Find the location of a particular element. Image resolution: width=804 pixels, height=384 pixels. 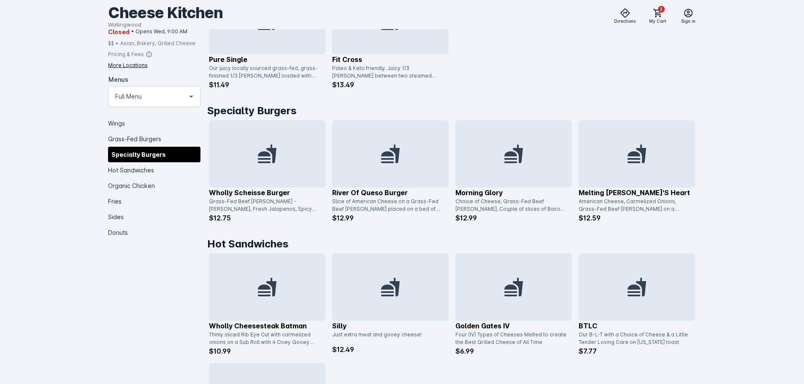

p: Wholly Scheisse Burger is located at coordinates (267, 193).